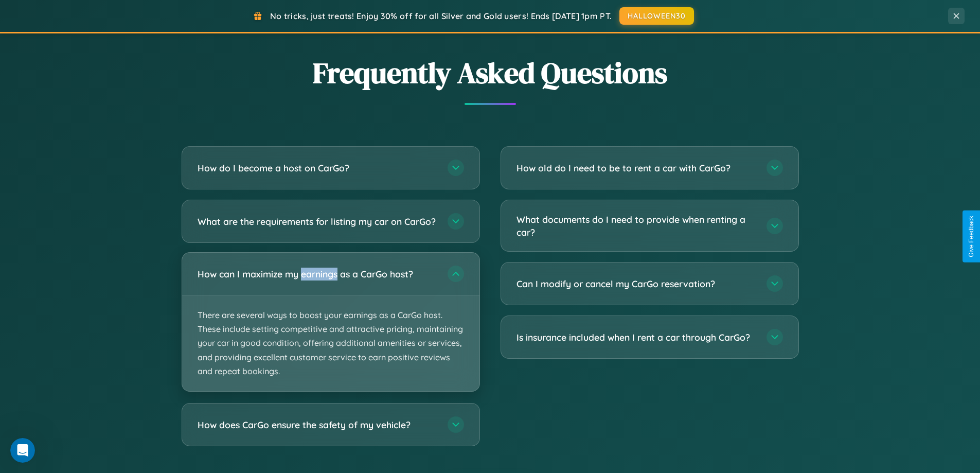 The image size is (980, 473). Describe the element at coordinates (636, 283) in the screenshot. I see `h3: Can I modify or cancel my CarGo reservation?` at that location.